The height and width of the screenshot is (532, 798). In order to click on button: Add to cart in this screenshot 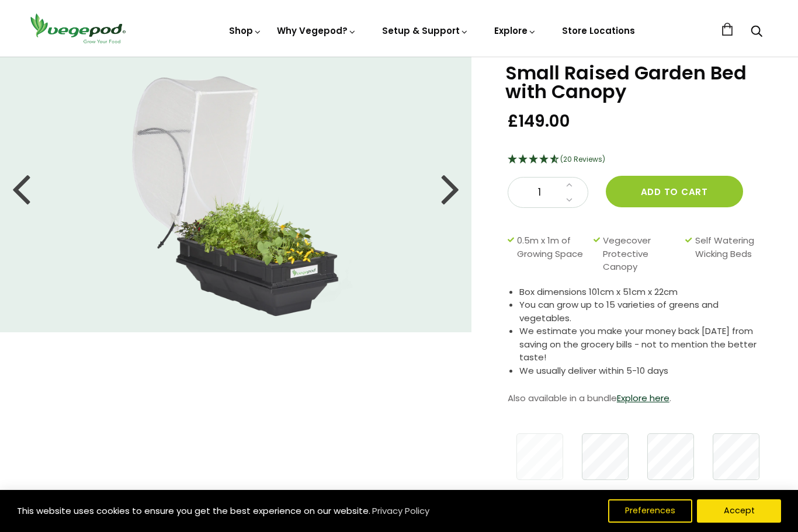, I will do `click(674, 192)`.